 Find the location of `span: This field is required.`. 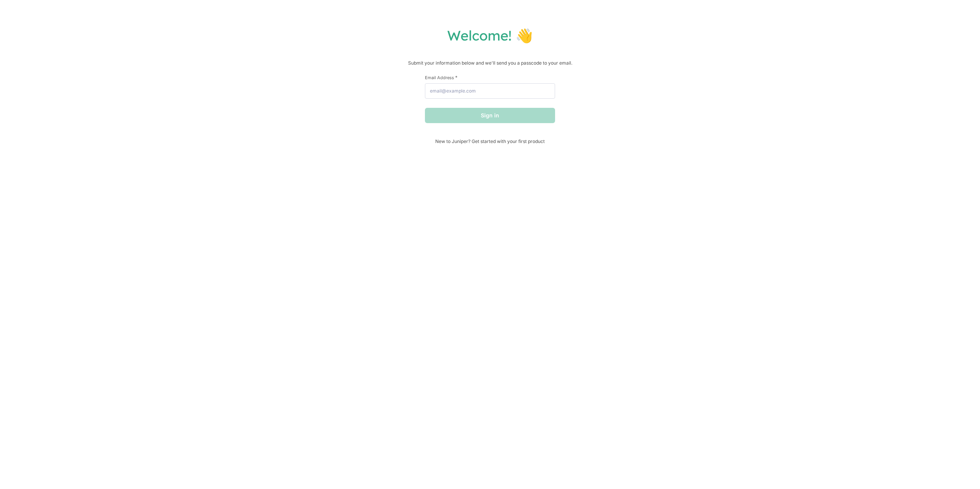

span: This field is required. is located at coordinates (457, 77).